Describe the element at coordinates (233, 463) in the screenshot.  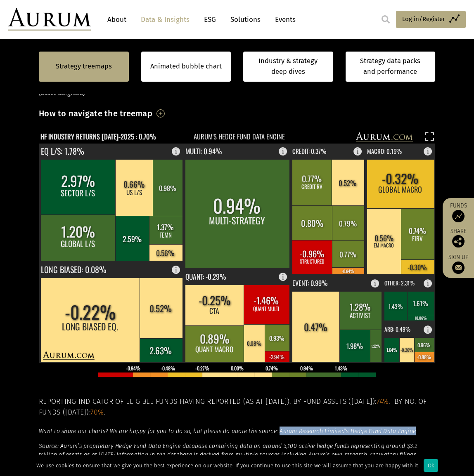
I see `em: Information in the database is derived from multiple sources including Aurum’s own research, regu...` at that location.